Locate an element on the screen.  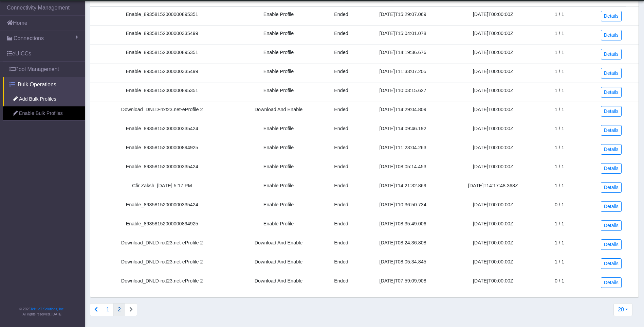
a: Enable Bulk Profiles is located at coordinates (44, 114).